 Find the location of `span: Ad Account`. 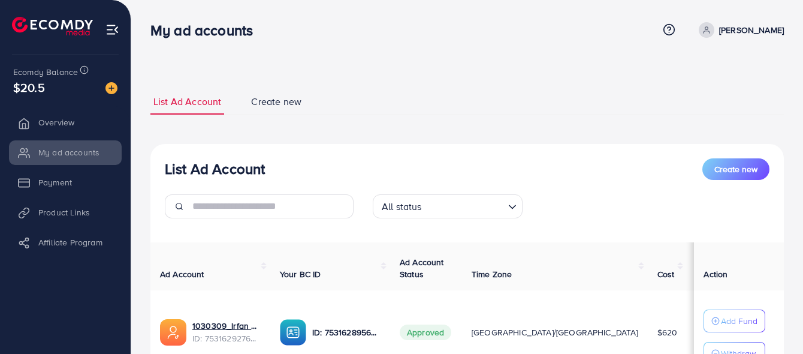

span: Ad Account is located at coordinates (182, 274).